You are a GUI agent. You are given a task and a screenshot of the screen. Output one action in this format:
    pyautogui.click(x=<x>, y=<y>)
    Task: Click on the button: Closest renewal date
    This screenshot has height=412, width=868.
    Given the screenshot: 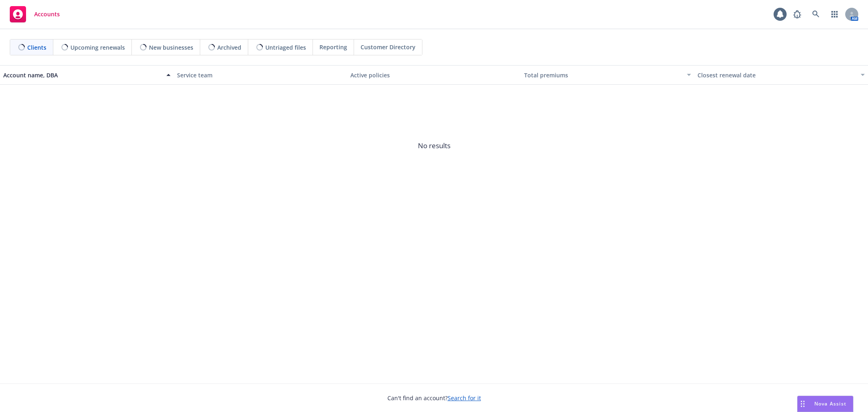 What is the action you would take?
    pyautogui.click(x=781, y=75)
    